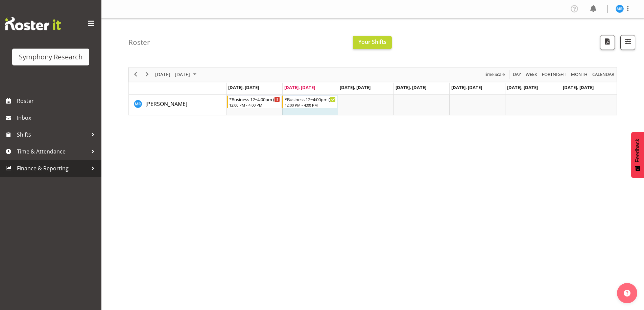 This screenshot has height=310, width=644. I want to click on div: Michael Robinson"s event - *Business 12~4:00pm (mixed shift start times) Begin From Tuesday, Sept..., so click(309, 102).